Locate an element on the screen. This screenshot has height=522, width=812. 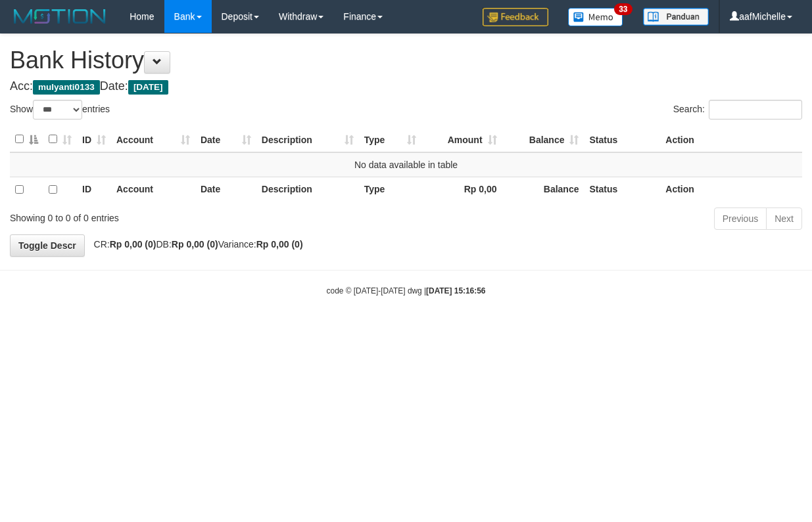
th: Description is located at coordinates (308, 189).